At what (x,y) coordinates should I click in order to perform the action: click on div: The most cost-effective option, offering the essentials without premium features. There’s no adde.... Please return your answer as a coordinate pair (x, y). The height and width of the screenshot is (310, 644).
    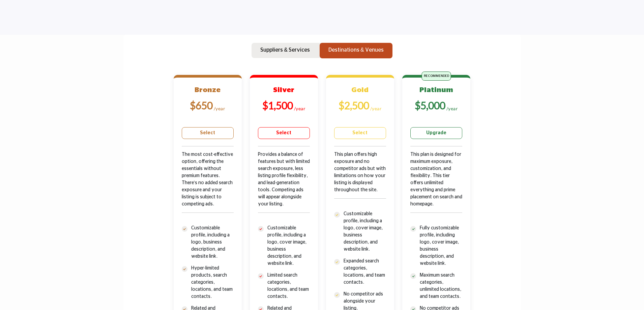
    Looking at the image, I should click on (208, 188).